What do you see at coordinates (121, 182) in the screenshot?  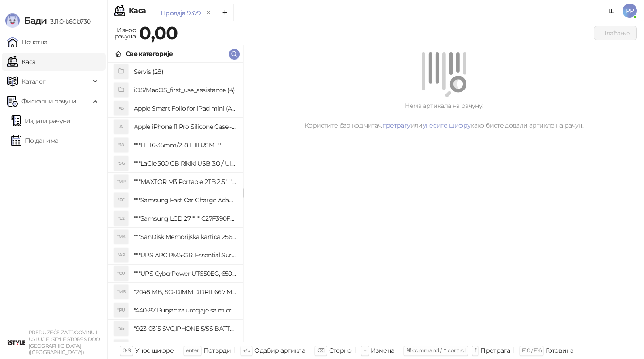 I see `div: "MP` at bounding box center [121, 182].